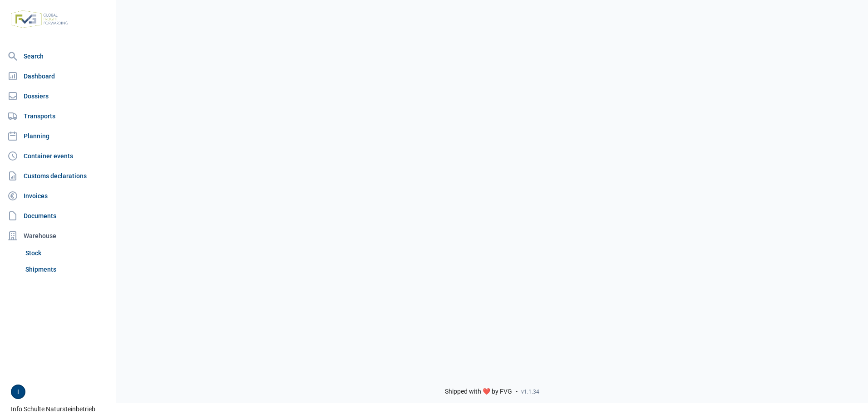 The height and width of the screenshot is (419, 868). I want to click on a: Container events, so click(58, 156).